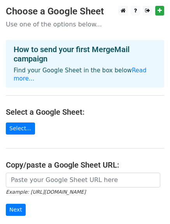 The image size is (170, 224). I want to click on h4: How to send your first MergeMail campaign, so click(85, 54).